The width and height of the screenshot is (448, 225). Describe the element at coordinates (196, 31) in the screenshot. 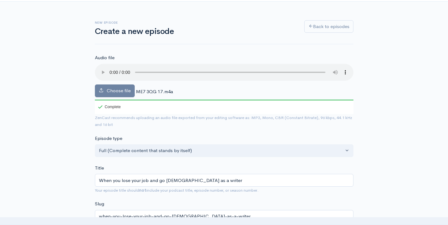

I see `h1: Create a new episode` at that location.